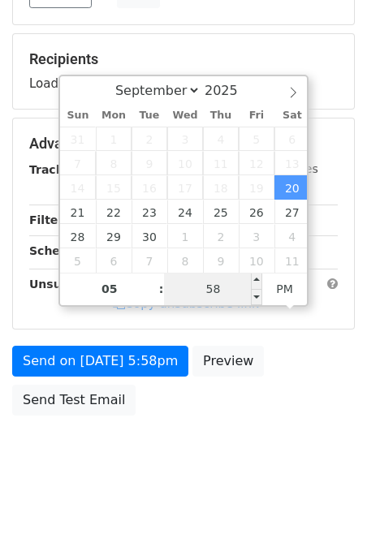 This screenshot has height=547, width=367. I want to click on span: September 27, 2025, so click(292, 212).